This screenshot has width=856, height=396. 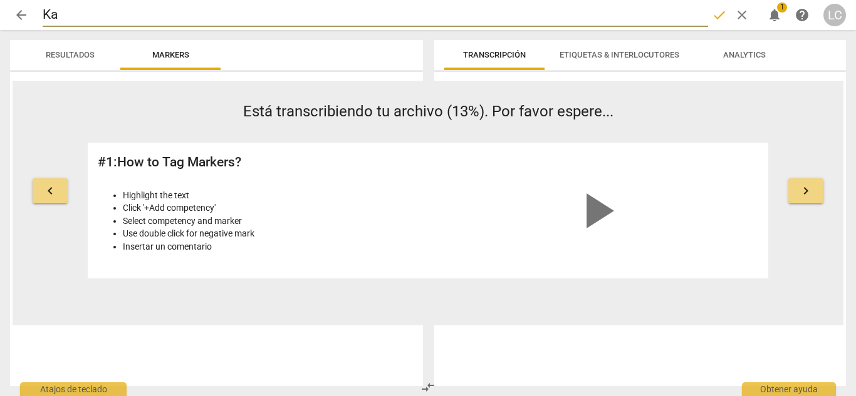 I want to click on span: Etiquetas & Interlocutores, so click(x=619, y=54).